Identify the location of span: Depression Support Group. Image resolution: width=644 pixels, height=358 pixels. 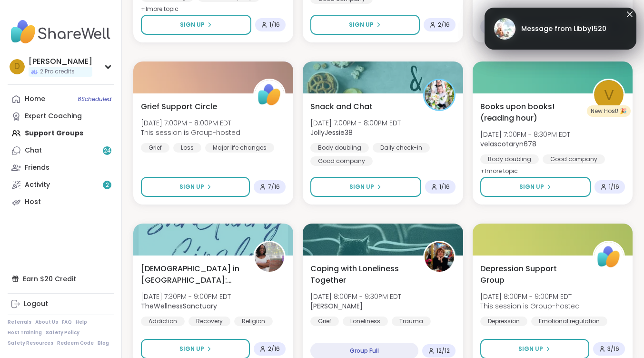
(531, 275).